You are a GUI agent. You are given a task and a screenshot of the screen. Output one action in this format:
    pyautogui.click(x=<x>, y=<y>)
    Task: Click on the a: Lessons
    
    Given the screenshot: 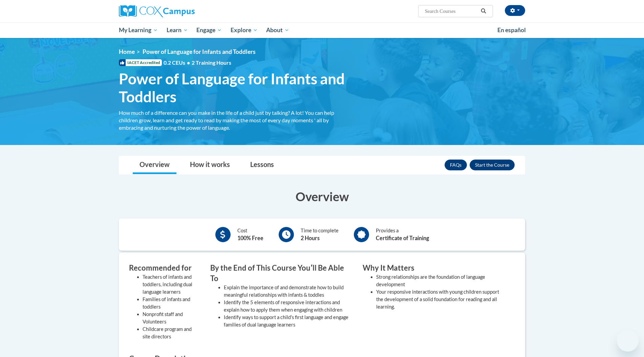 What is the action you would take?
    pyautogui.click(x=262, y=165)
    